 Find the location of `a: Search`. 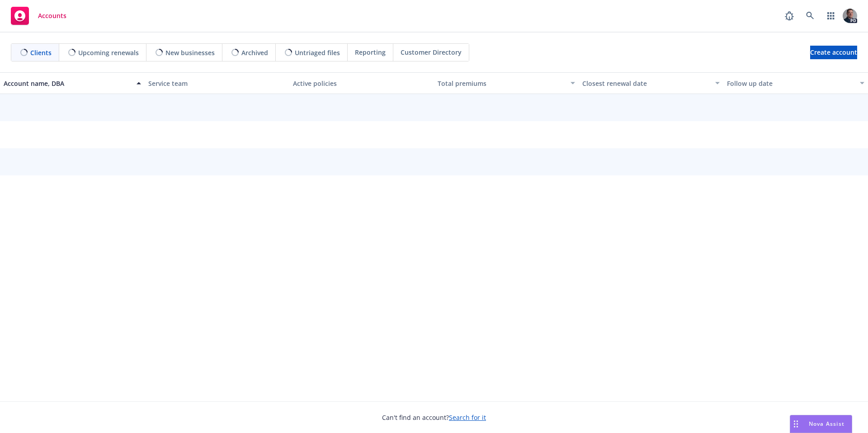

a: Search is located at coordinates (810, 16).